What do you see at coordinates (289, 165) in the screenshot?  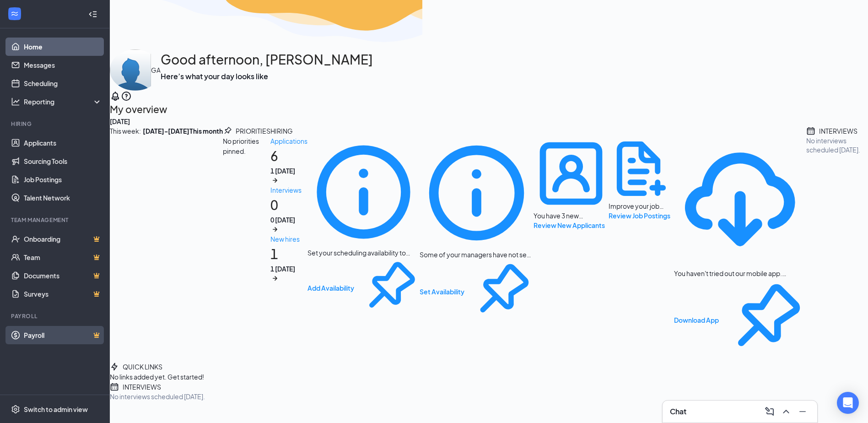 I see `h1: 6` at bounding box center [289, 165].